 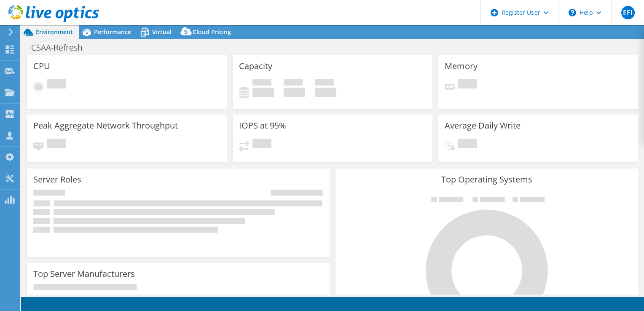 I want to click on span: Cloud Pricing, so click(x=212, y=31).